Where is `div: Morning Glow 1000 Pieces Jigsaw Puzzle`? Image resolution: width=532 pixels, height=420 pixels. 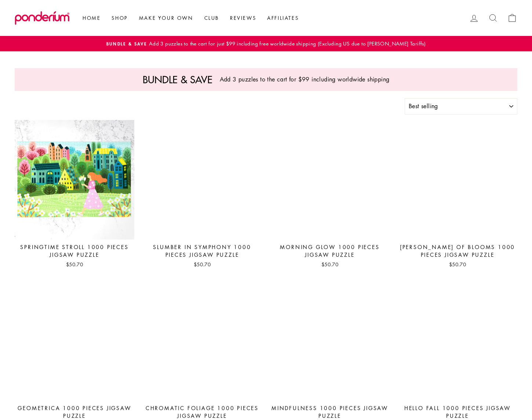
div: Morning Glow 1000 Pieces Jigsaw Puzzle is located at coordinates (330, 251).